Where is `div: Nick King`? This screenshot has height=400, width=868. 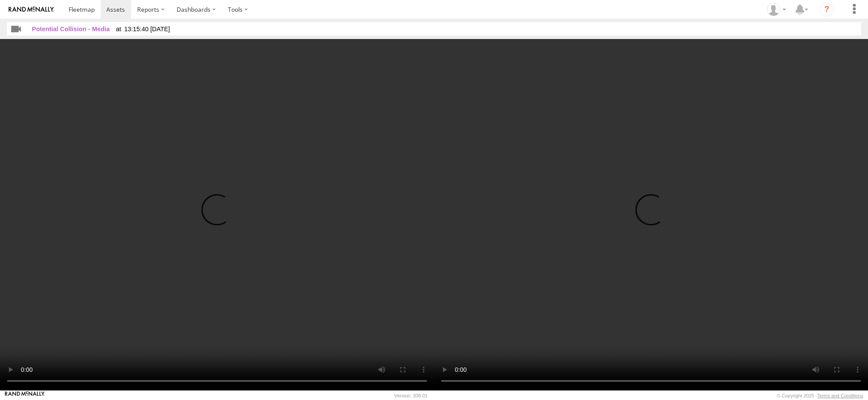 div: Nick King is located at coordinates (776, 9).